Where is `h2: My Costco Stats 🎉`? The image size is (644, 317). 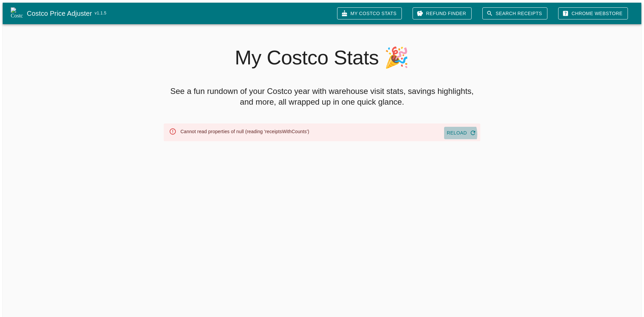
h2: My Costco Stats 🎉 is located at coordinates (322, 58).